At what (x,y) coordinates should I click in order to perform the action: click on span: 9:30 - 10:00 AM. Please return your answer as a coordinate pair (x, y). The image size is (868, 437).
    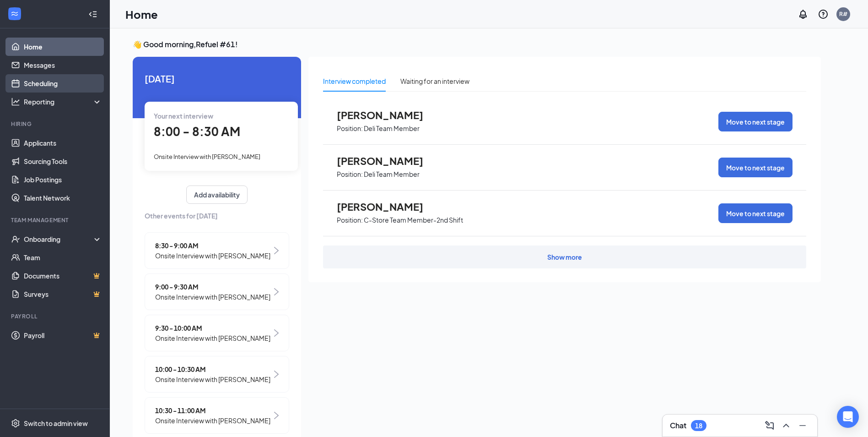
    Looking at the image, I should click on (213, 328).